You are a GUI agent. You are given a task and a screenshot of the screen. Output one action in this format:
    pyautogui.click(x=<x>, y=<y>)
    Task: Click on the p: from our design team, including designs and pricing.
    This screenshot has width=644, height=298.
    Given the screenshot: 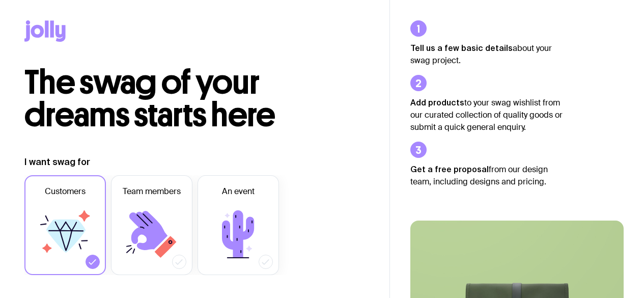 What is the action you would take?
    pyautogui.click(x=487, y=175)
    